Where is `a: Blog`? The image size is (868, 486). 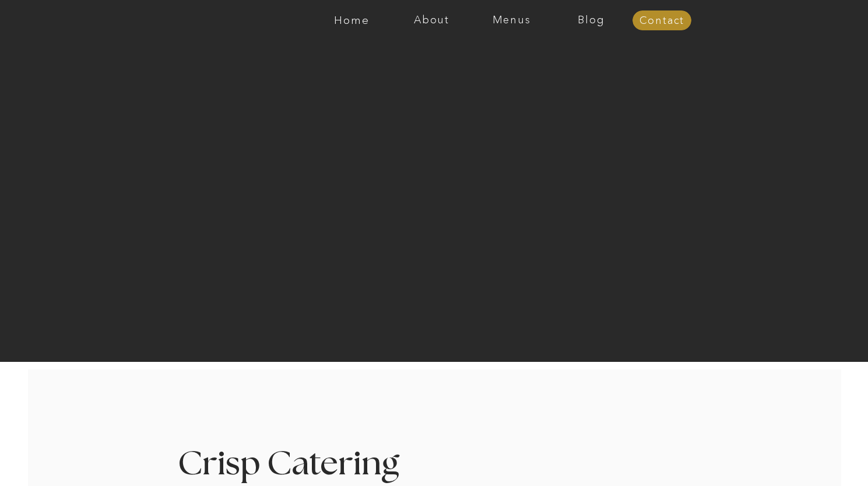 a: Blog is located at coordinates (592, 20).